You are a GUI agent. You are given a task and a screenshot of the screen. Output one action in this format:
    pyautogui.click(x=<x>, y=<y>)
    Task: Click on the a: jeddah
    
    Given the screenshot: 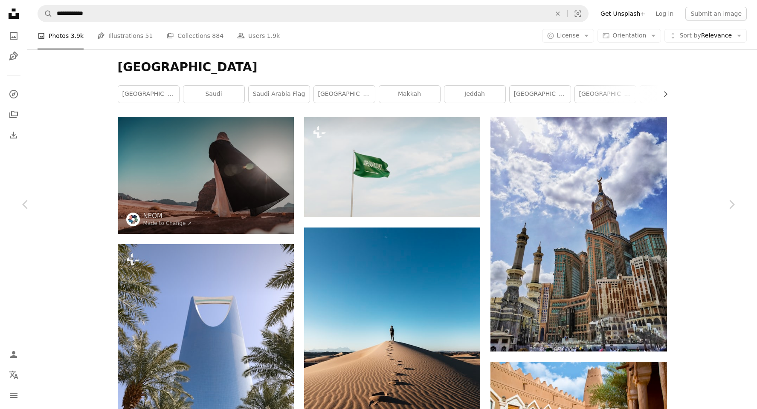 What is the action you would take?
    pyautogui.click(x=474, y=94)
    